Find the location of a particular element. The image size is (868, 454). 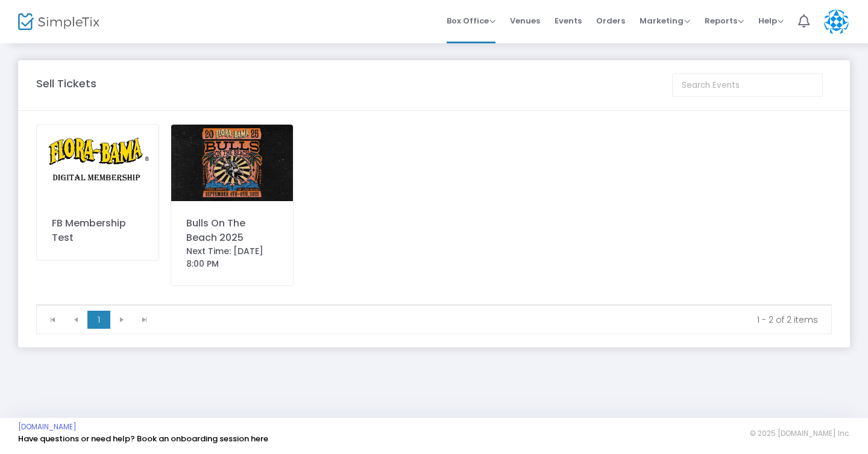

m-panel-title: Sell Tickets is located at coordinates (66, 83).